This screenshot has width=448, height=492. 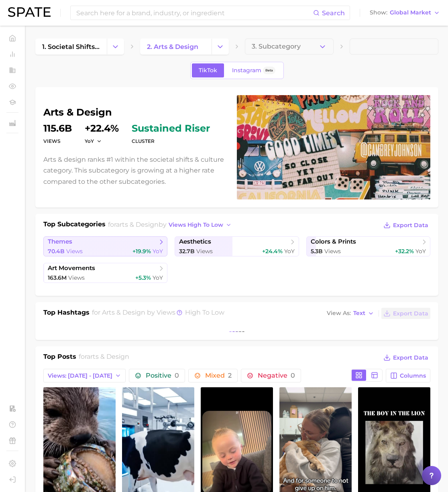 I want to click on span: 5.3b, so click(x=316, y=251).